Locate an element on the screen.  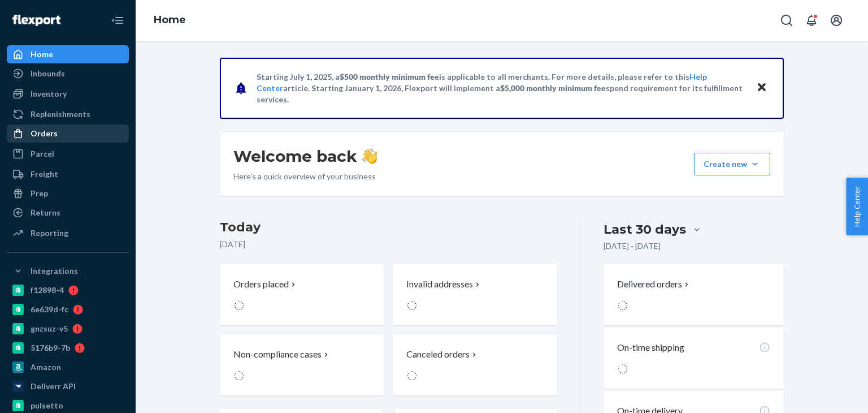
a: f12898-4 is located at coordinates (68, 290).